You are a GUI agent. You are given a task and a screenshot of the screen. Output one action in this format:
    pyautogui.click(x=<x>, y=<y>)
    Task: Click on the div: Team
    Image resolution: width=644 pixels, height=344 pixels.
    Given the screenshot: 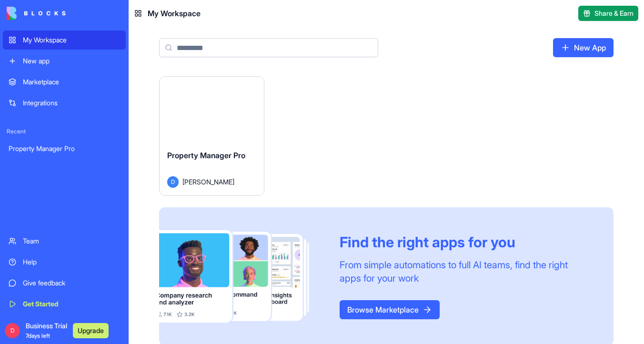 What is the action you would take?
    pyautogui.click(x=71, y=241)
    